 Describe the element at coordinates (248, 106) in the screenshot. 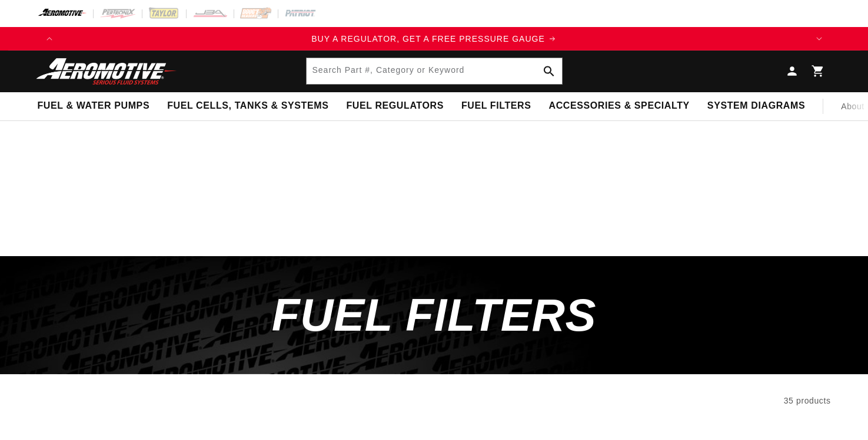

I see `span: Fuel Cells, Tanks & Systems` at that location.